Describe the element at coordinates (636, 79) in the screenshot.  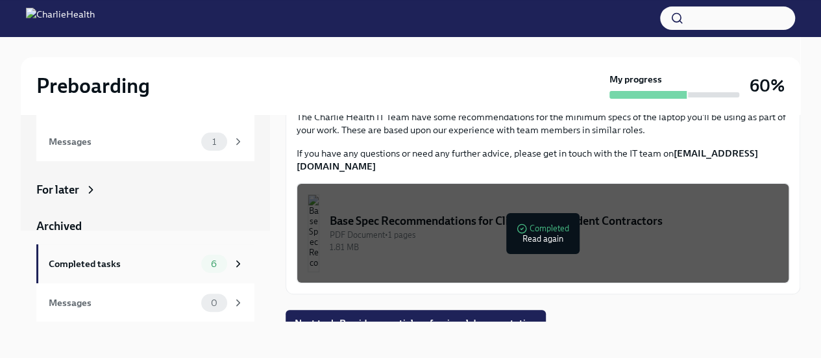
I see `strong: My progress` at that location.